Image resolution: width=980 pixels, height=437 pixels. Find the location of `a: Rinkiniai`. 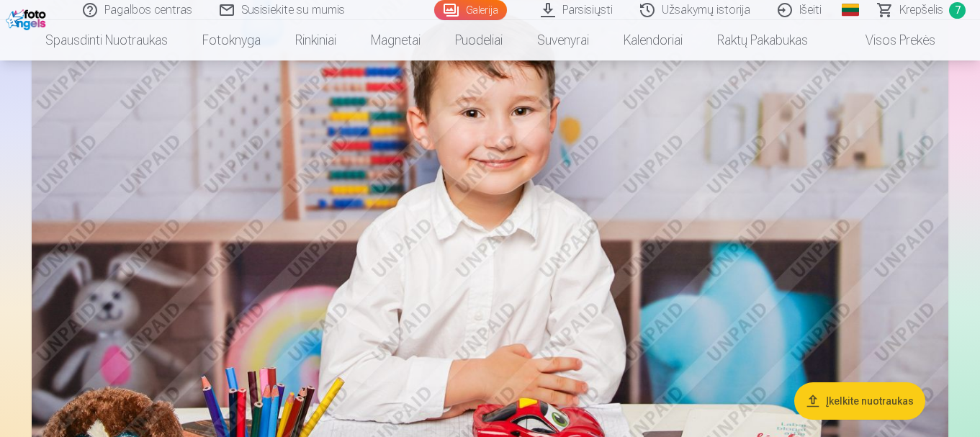

a: Rinkiniai is located at coordinates (315, 40).